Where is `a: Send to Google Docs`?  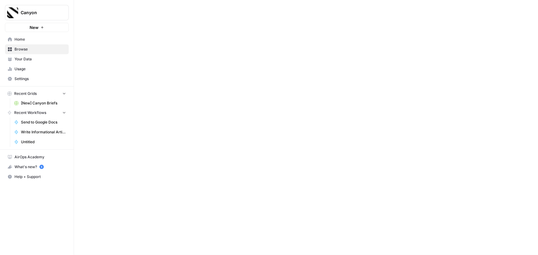
a: Send to Google Docs is located at coordinates (40, 122).